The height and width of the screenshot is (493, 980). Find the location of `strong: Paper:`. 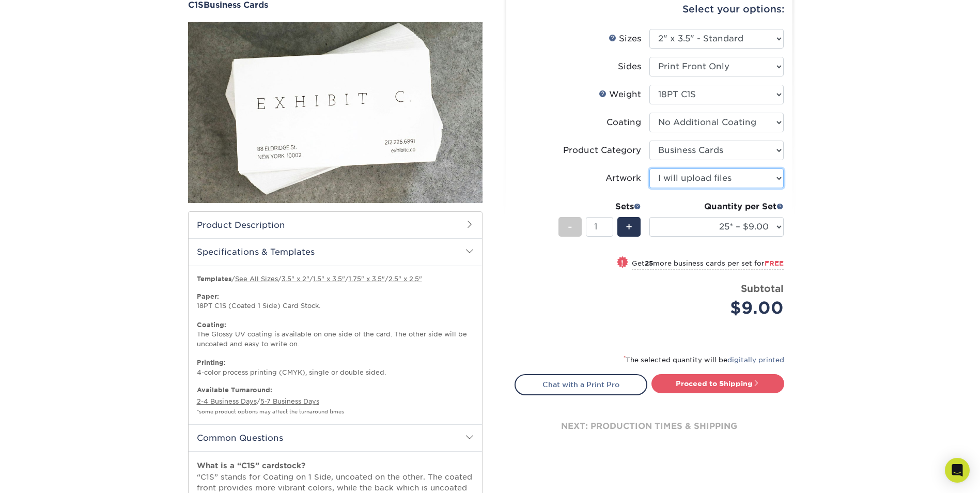

strong: Paper: is located at coordinates (208, 296).